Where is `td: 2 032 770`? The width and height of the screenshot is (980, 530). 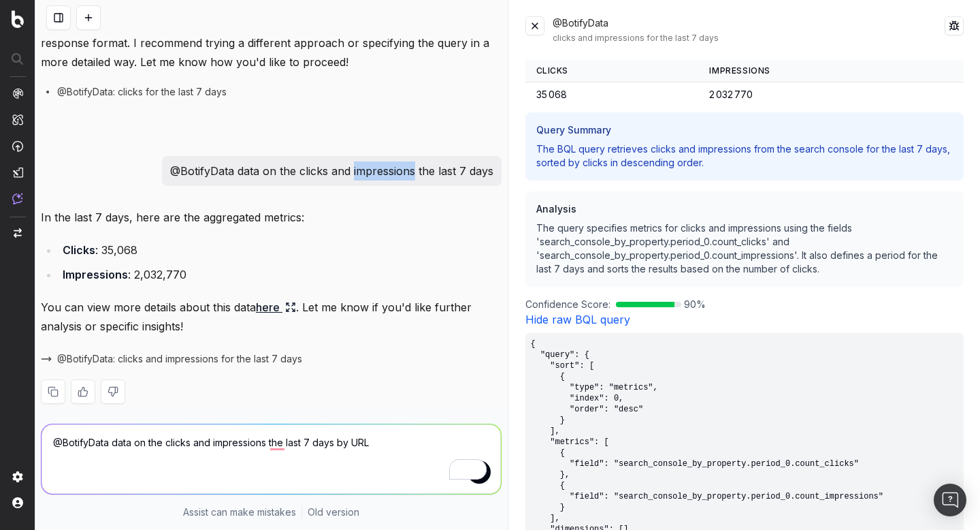 td: 2 032 770 is located at coordinates (831, 94).